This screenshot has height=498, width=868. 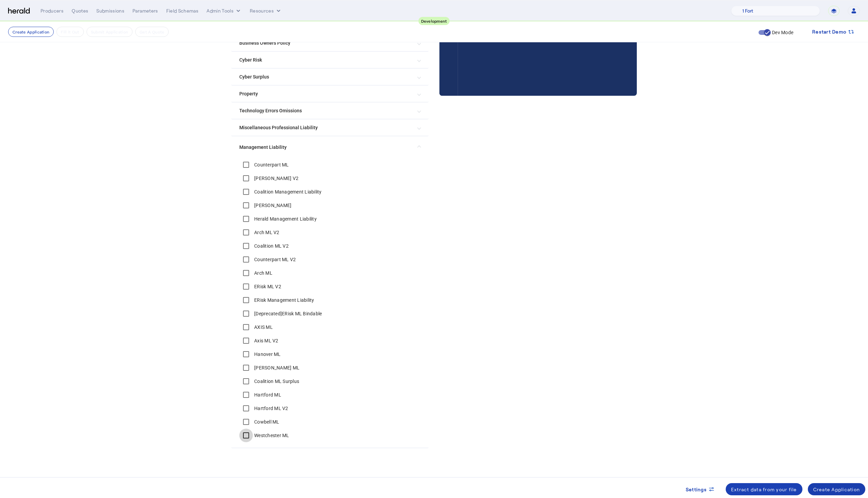 I want to click on label: ERisk Management Liability, so click(x=284, y=300).